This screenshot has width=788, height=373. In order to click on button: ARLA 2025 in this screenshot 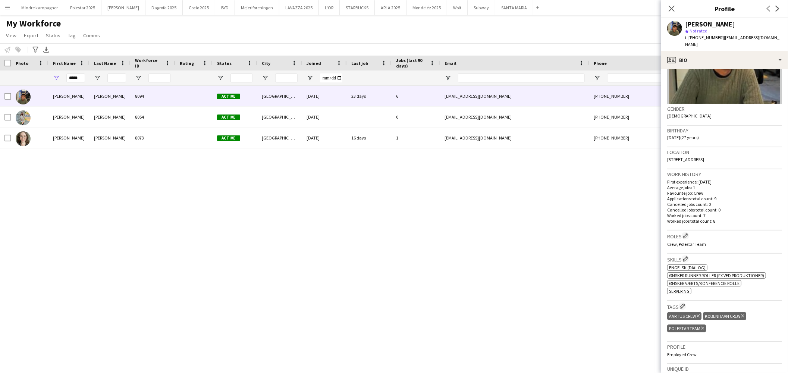, I will do `click(390, 7)`.